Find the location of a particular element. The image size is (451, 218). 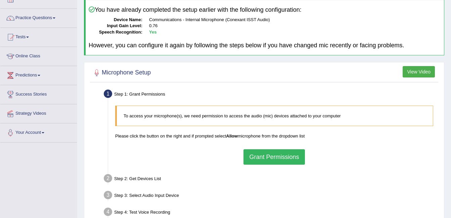

a: Predictions is located at coordinates (39, 75).